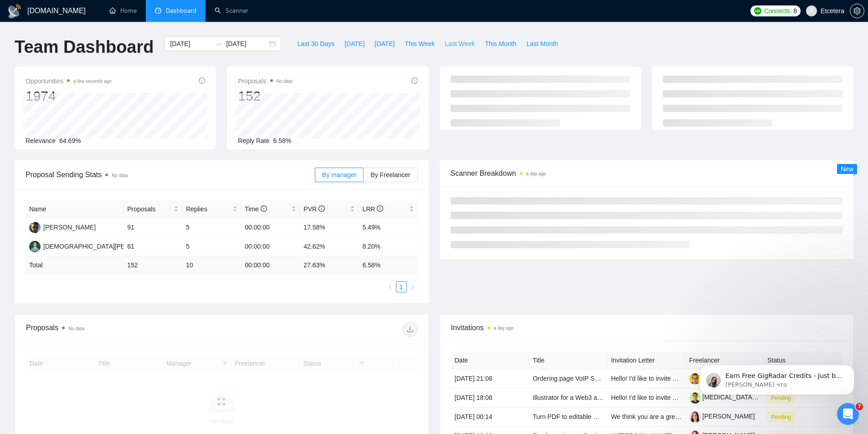 The image size is (868, 434). I want to click on img: AP, so click(34, 227).